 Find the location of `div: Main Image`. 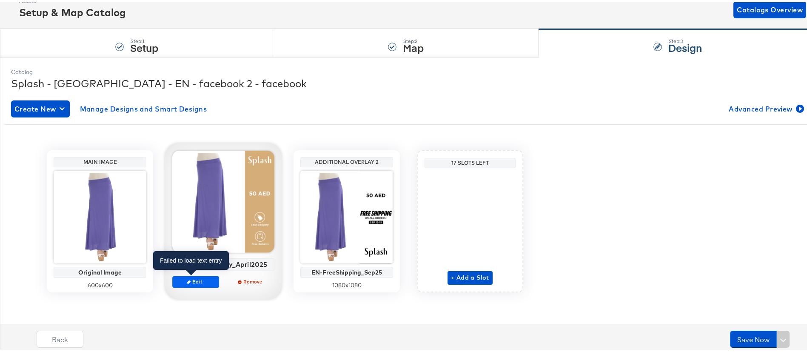

div: Main Image is located at coordinates (100, 160).